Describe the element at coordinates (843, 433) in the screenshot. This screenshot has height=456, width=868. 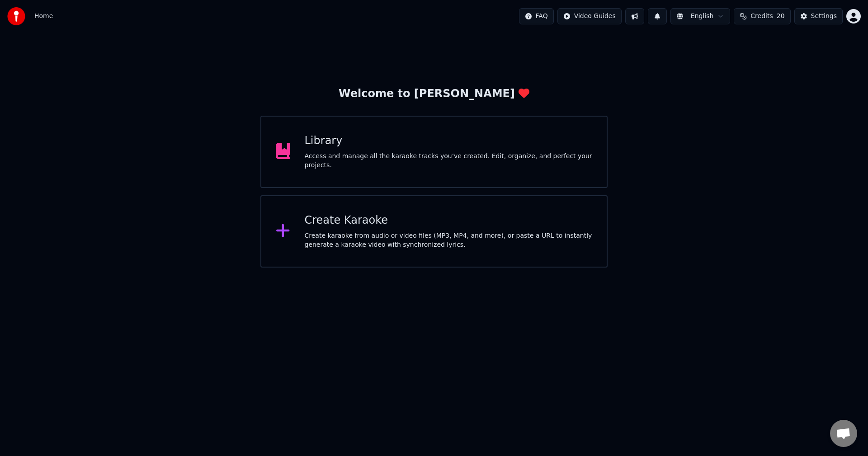
I see `a: Open chat` at that location.